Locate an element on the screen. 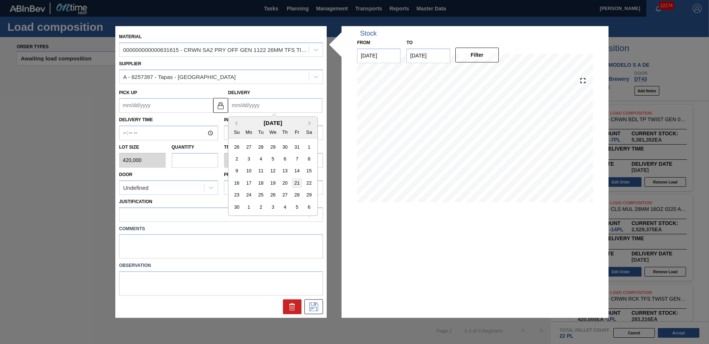  div: Fr is located at coordinates (296, 132).